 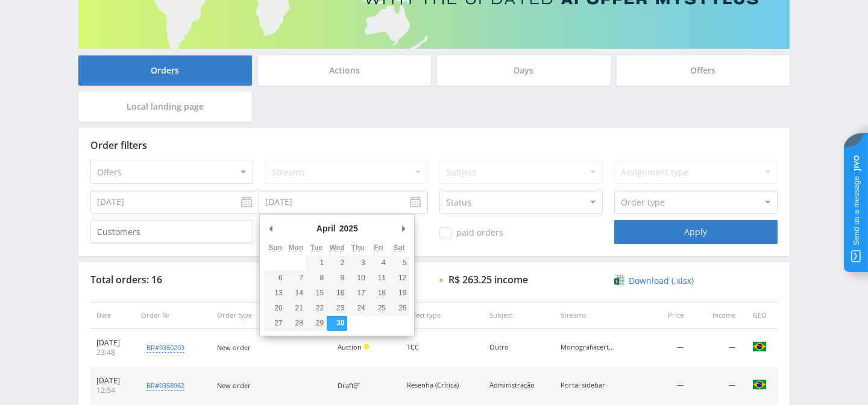 What do you see at coordinates (165, 386) in the screenshot?
I see `div: br#9358962` at bounding box center [165, 386].